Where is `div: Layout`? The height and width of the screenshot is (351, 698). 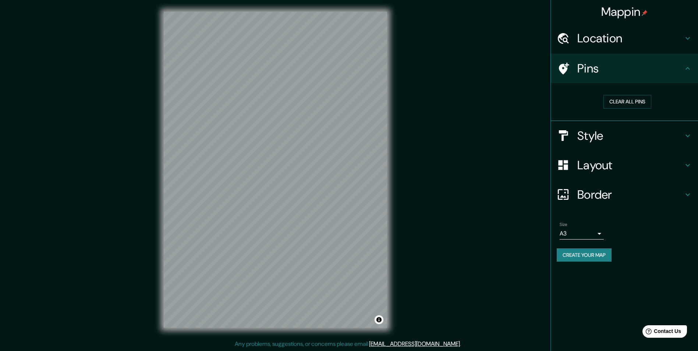 div: Layout is located at coordinates (624, 165).